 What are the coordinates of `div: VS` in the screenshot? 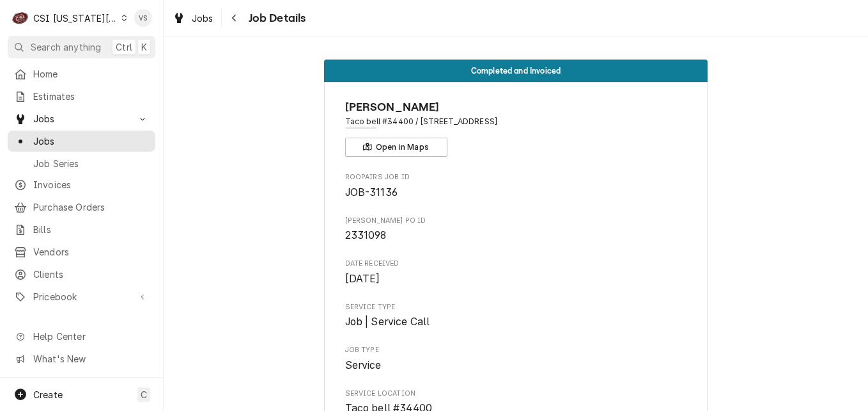 It's located at (143, 18).